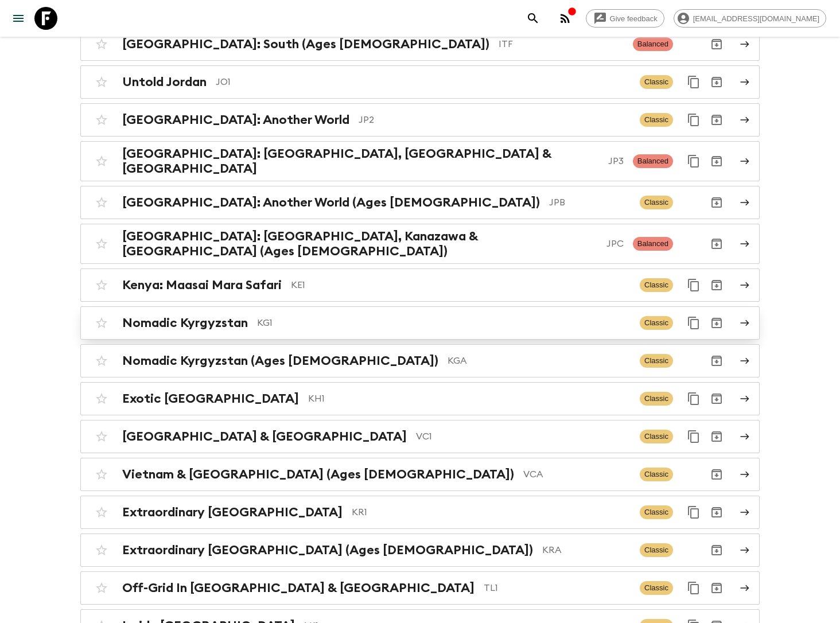 The image size is (840, 623). Describe the element at coordinates (561, 44) in the screenshot. I see `p: ITF` at that location.